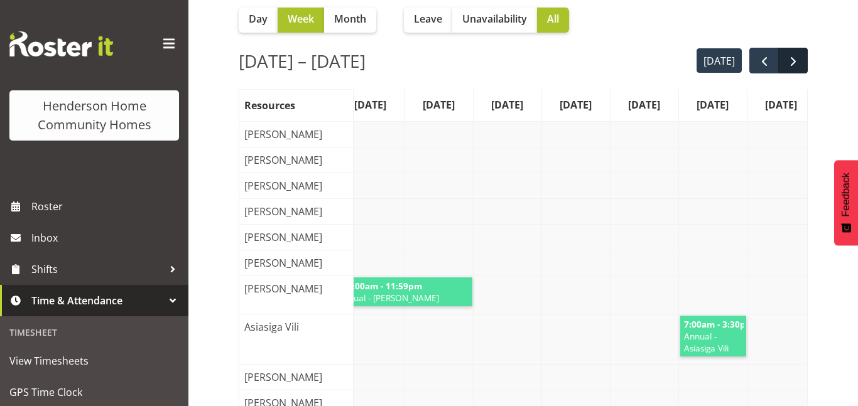 This screenshot has height=406, width=858. Describe the element at coordinates (428, 19) in the screenshot. I see `span: Leave` at that location.